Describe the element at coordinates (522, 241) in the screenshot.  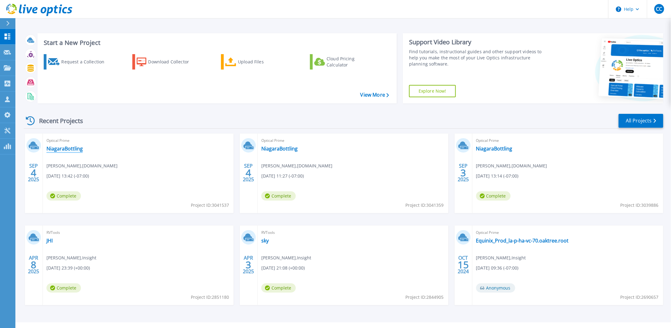
I see `a: Equinix_Prod_la-p-ha-vc-70.oaktree.root` at that location.